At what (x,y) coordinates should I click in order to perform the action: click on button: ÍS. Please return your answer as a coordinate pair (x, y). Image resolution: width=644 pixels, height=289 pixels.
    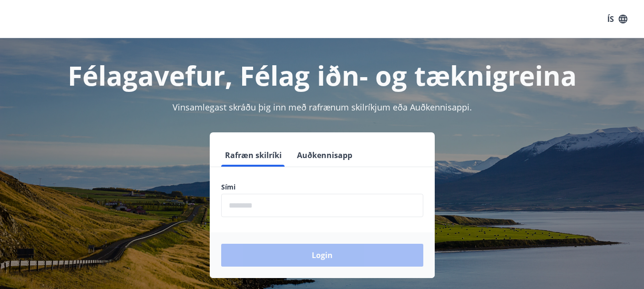
    Looking at the image, I should click on (617, 19).